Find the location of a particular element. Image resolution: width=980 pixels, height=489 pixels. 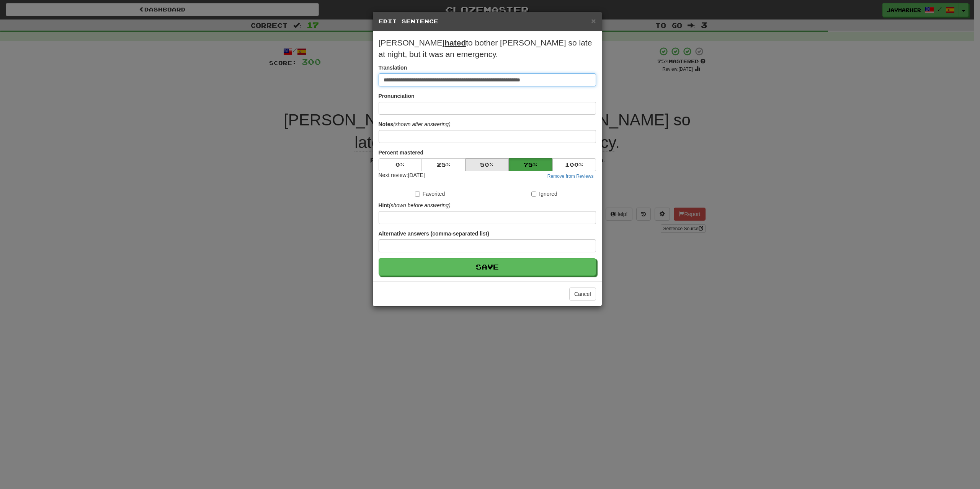

button: Remove from Reviews is located at coordinates (571, 176).